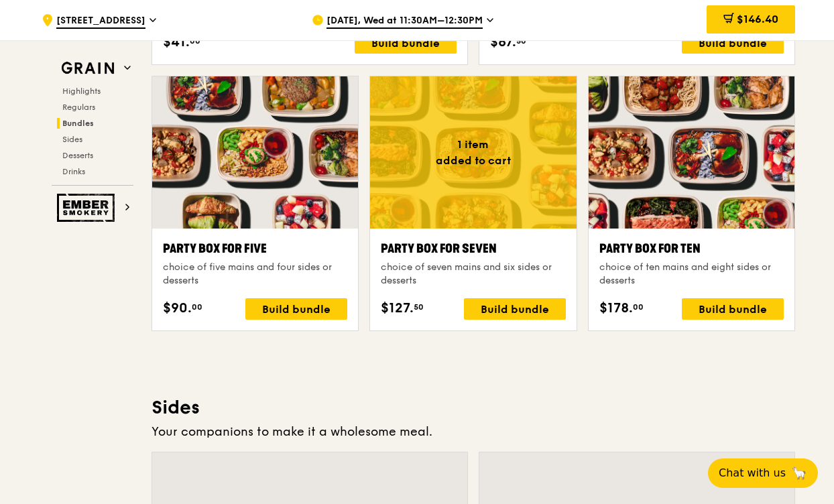 The image size is (834, 504). What do you see at coordinates (88, 208) in the screenshot?
I see `img: Ember Smokery web logo` at bounding box center [88, 208].